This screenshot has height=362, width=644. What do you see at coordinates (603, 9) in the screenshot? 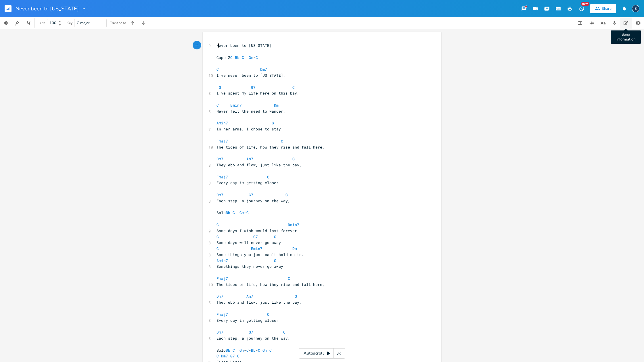
I see `button: Share` at bounding box center [603, 9].